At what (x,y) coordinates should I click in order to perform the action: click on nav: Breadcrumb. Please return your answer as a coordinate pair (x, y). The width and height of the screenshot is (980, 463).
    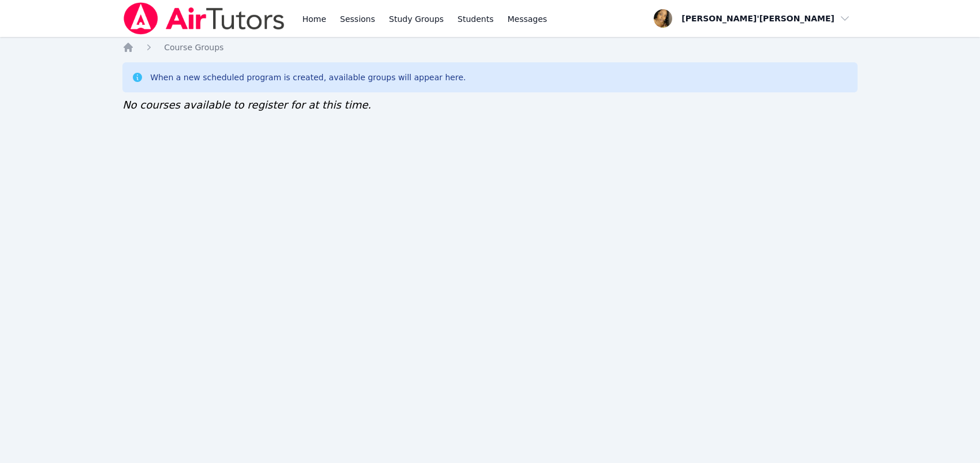
    Looking at the image, I should click on (490, 47).